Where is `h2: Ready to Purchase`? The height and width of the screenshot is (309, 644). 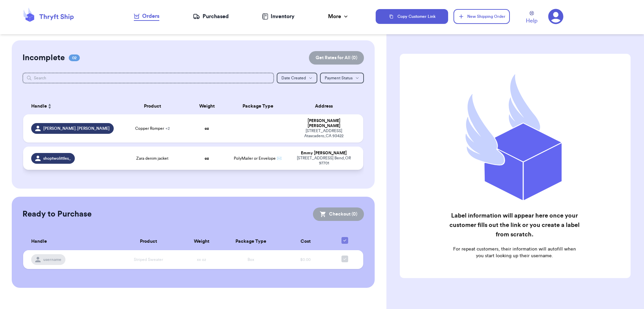
h2: Ready to Purchase is located at coordinates (57, 214).